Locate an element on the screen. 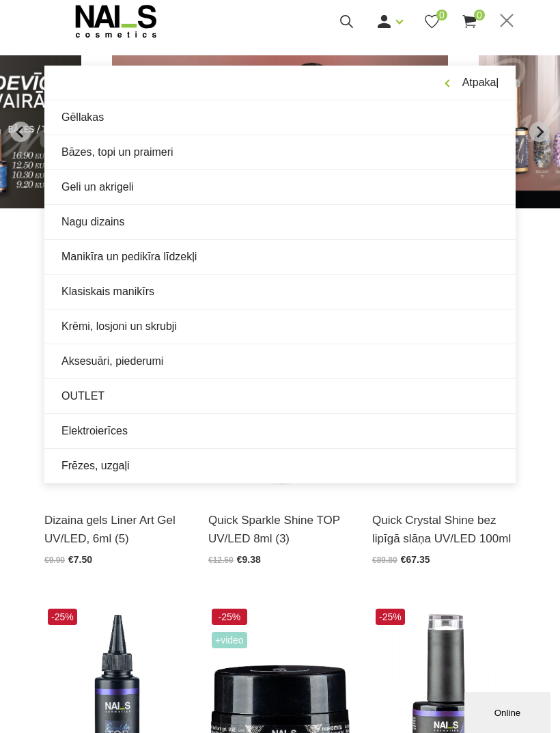  a: Geli un akrigeli is located at coordinates (280, 187).